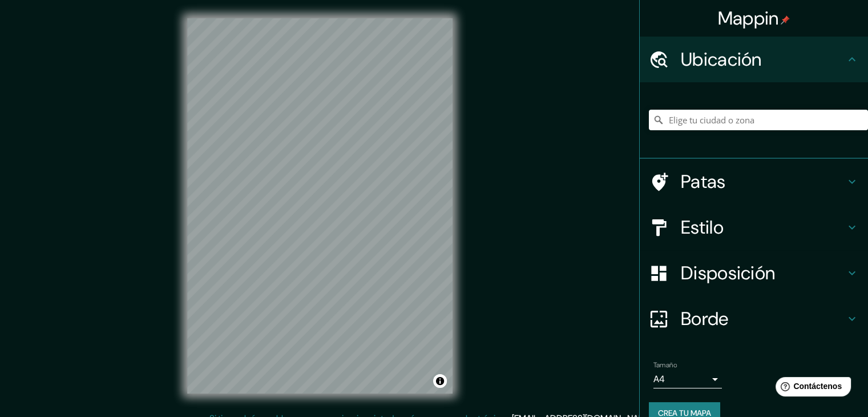 The image size is (868, 417). I want to click on font: Disposición, so click(727, 273).